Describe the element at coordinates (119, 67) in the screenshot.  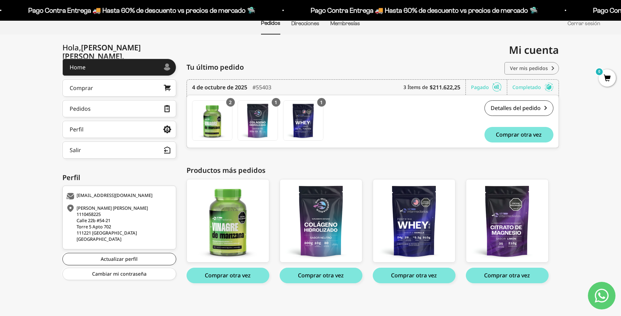
I see `a: Home` at that location.